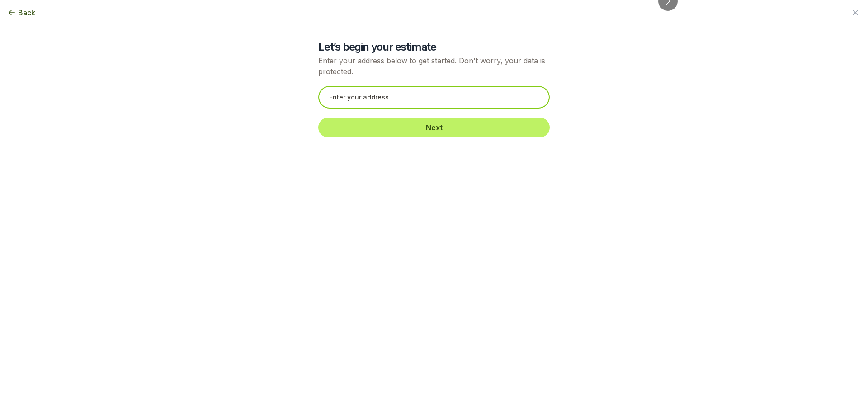 This screenshot has width=868, height=412. Describe the element at coordinates (21, 13) in the screenshot. I see `button: Back` at that location.